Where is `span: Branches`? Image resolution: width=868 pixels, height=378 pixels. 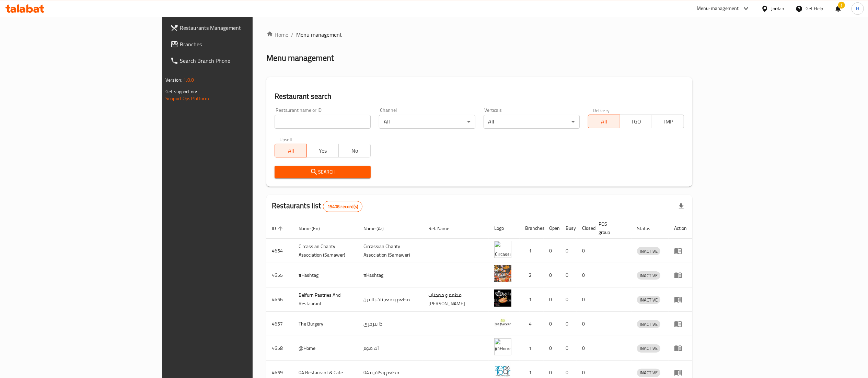 span: Branches is located at coordinates (240, 44).